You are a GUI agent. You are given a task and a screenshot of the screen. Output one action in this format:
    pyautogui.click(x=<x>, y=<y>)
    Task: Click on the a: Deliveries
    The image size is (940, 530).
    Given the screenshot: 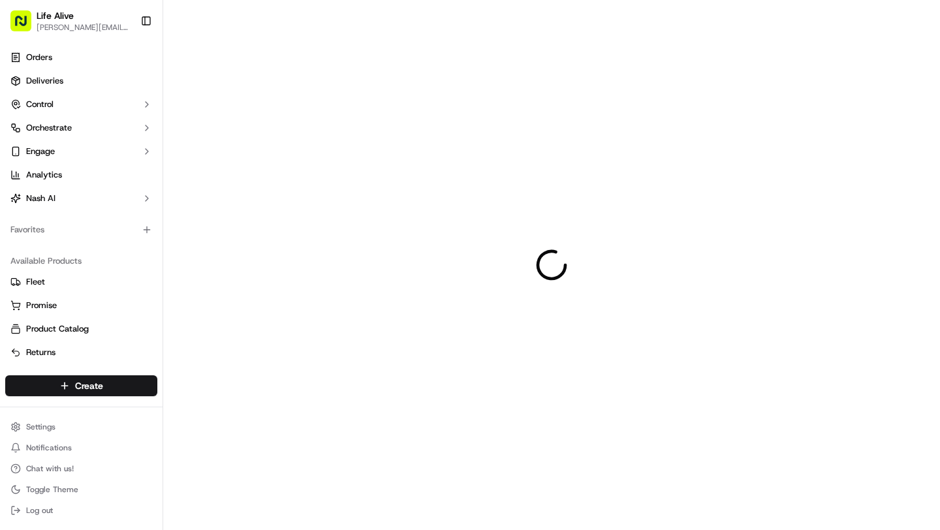 What is the action you would take?
    pyautogui.click(x=81, y=81)
    